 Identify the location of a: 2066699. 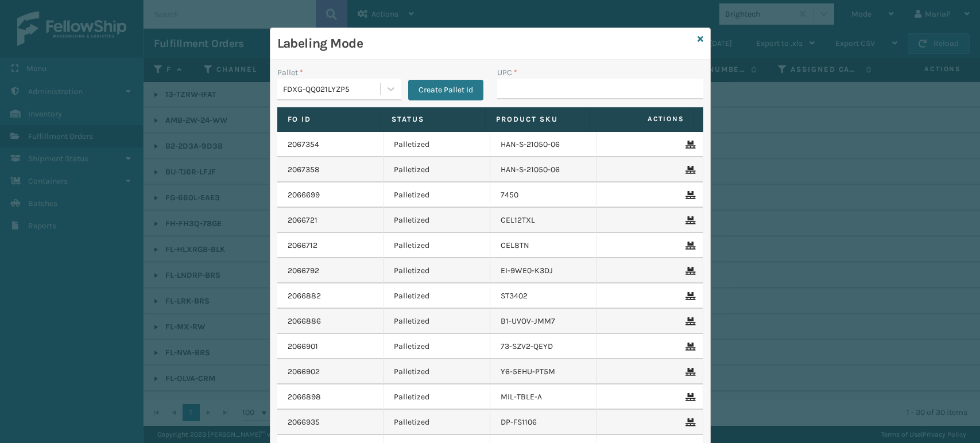
(304, 195).